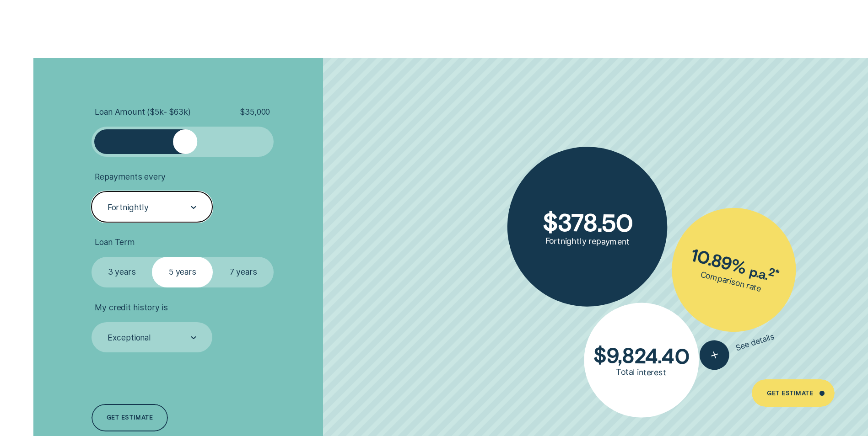  I want to click on div: Fortnightly, so click(128, 208).